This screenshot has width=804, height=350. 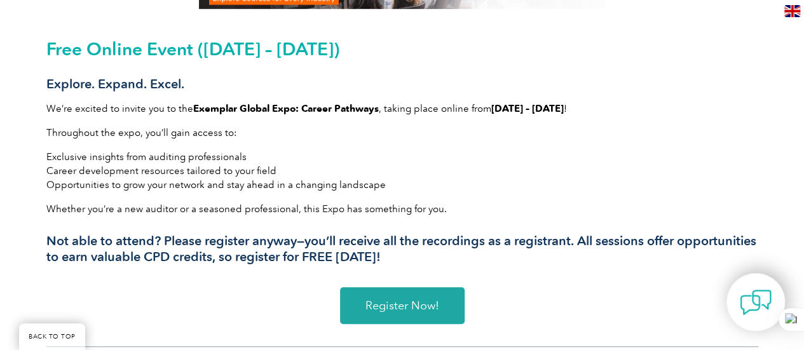 What do you see at coordinates (52, 337) in the screenshot?
I see `a: BACK TO TOP` at bounding box center [52, 337].